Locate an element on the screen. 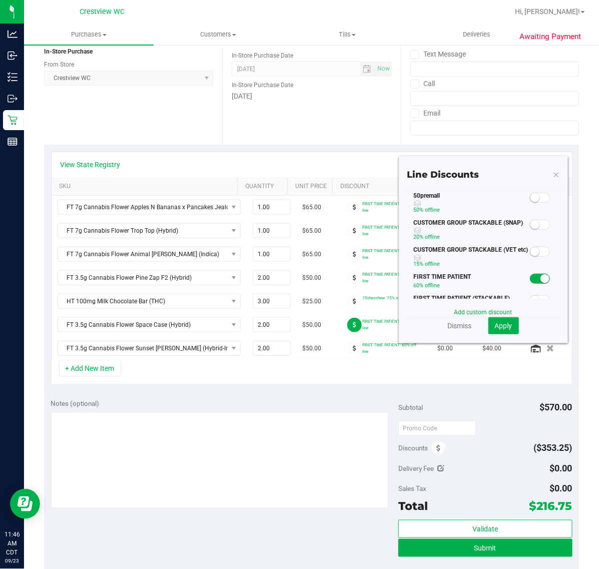 This screenshot has height=569, width=599. span: Line Discounts is located at coordinates (443, 175).